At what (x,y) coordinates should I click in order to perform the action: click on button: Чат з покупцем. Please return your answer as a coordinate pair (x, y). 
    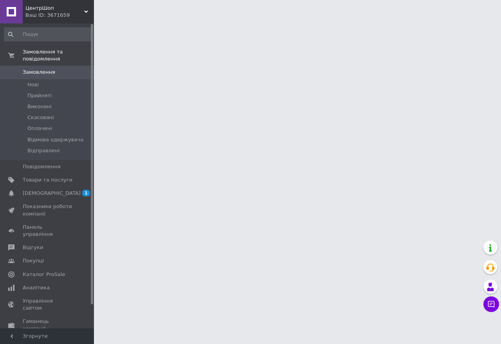
    Looking at the image, I should click on (491, 305).